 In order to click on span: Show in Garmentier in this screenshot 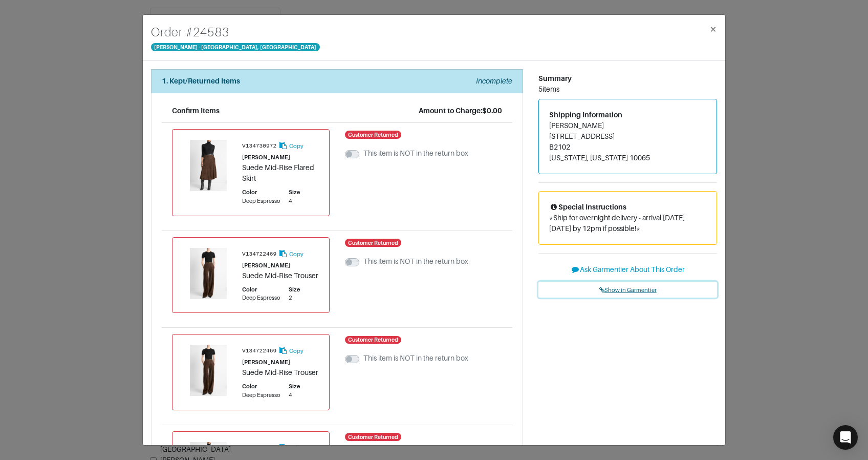, I will do `click(628, 290)`.